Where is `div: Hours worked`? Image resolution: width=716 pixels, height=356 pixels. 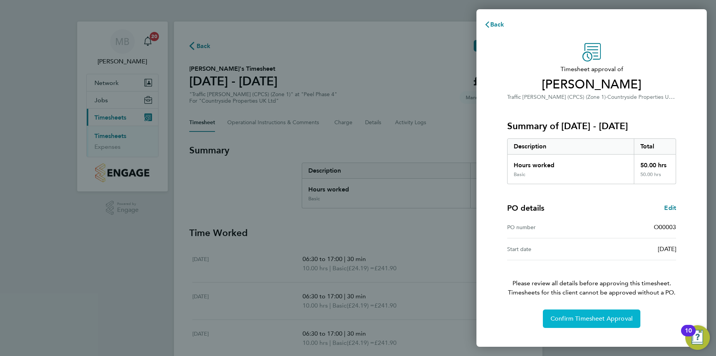 div: Hours worked is located at coordinates (571, 163).